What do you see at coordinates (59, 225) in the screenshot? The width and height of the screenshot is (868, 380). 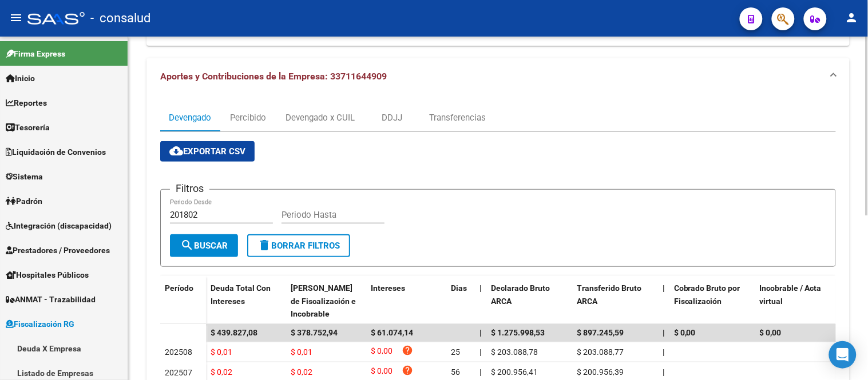 I see `span: Integración (discapacidad)` at bounding box center [59, 225].